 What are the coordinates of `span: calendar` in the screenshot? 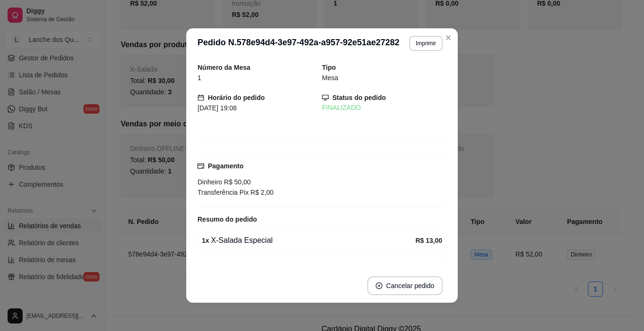 It's located at (201, 98).